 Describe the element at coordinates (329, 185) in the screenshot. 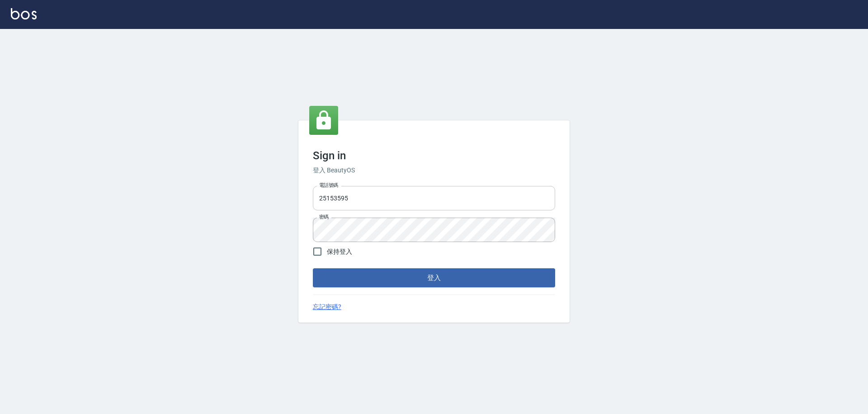

I see `label: 電話號碼` at that location.